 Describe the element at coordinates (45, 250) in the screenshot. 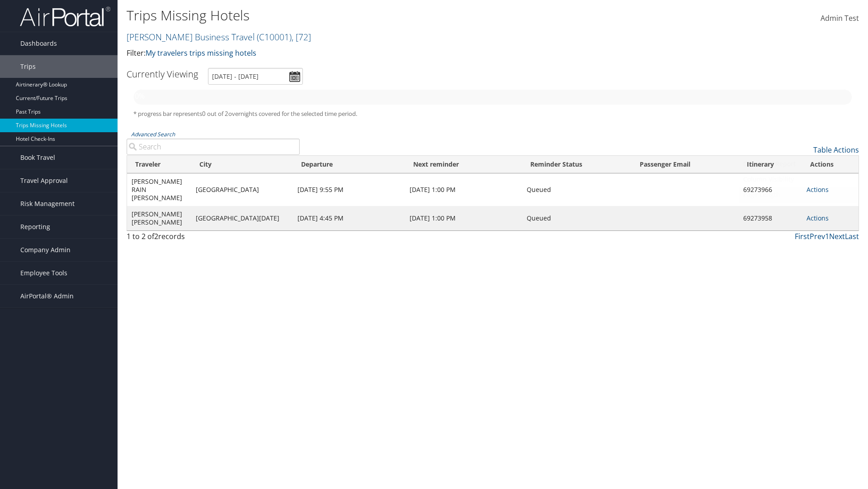

I see `span: Company Admin` at that location.